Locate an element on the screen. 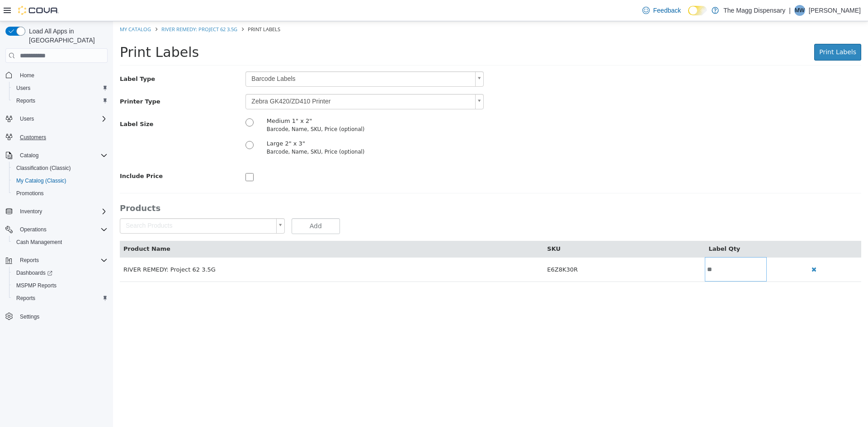 The height and width of the screenshot is (427, 868). span: Printer Type is located at coordinates (27, 80).